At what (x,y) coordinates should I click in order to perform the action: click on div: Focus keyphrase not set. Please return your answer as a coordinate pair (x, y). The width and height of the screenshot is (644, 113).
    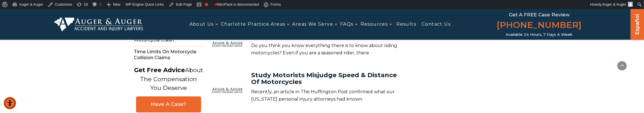
    Looking at the image, I should click on (206, 5).